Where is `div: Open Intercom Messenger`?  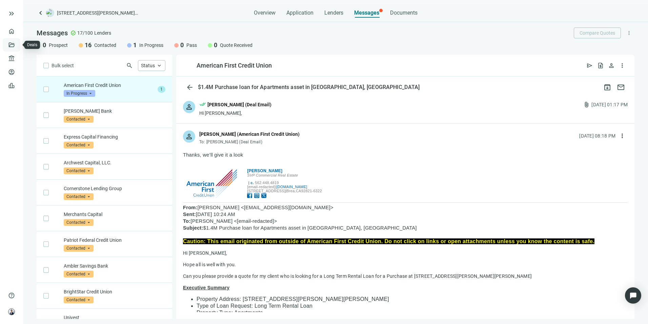
div: Open Intercom Messenger is located at coordinates (634, 295).